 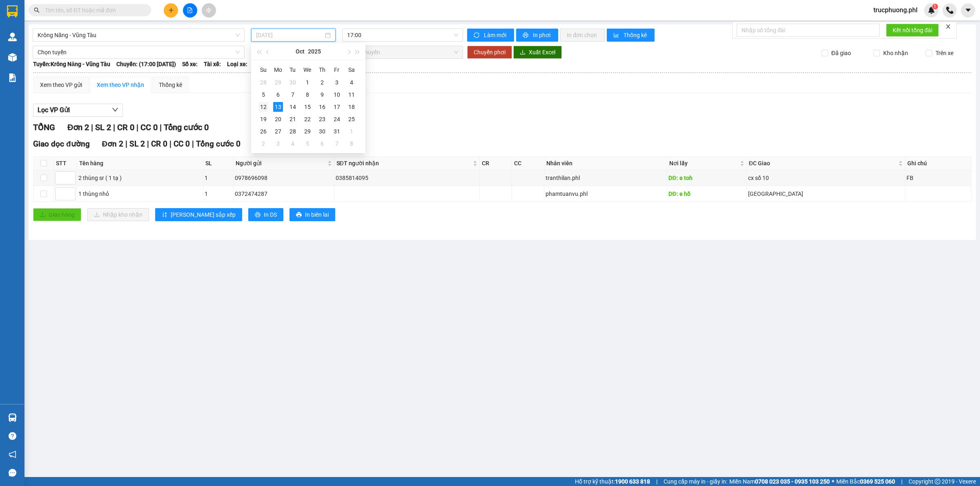 What do you see at coordinates (293, 95) in the screenshot?
I see `td: 2025-10-07` at bounding box center [293, 95].